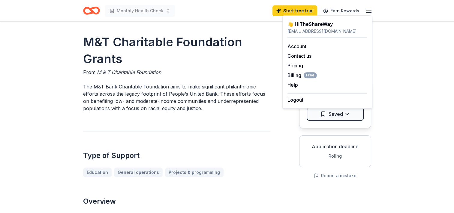 This screenshot has width=454, height=213. Describe the element at coordinates (138, 172) in the screenshot. I see `a: General operations` at that location.